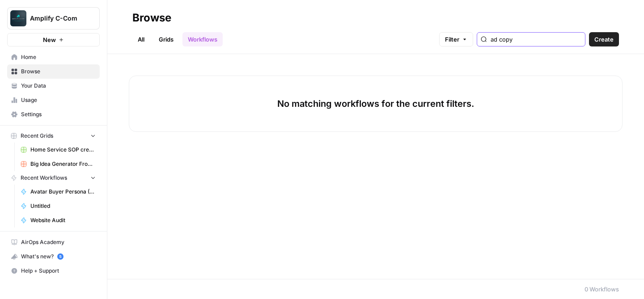  I want to click on a: Usage, so click(53, 100).